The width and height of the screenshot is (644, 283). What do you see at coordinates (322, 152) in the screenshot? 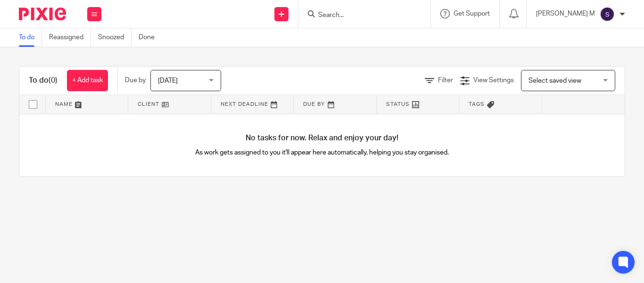
I see `p: As work gets assigned to you it'll appear here automatically, helping you stay organised.` at bounding box center [322, 152].